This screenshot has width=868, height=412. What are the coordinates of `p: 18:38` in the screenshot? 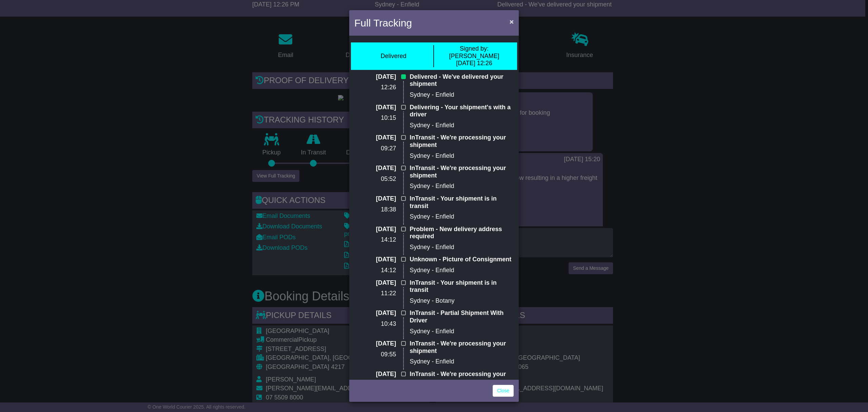 It's located at (375, 210).